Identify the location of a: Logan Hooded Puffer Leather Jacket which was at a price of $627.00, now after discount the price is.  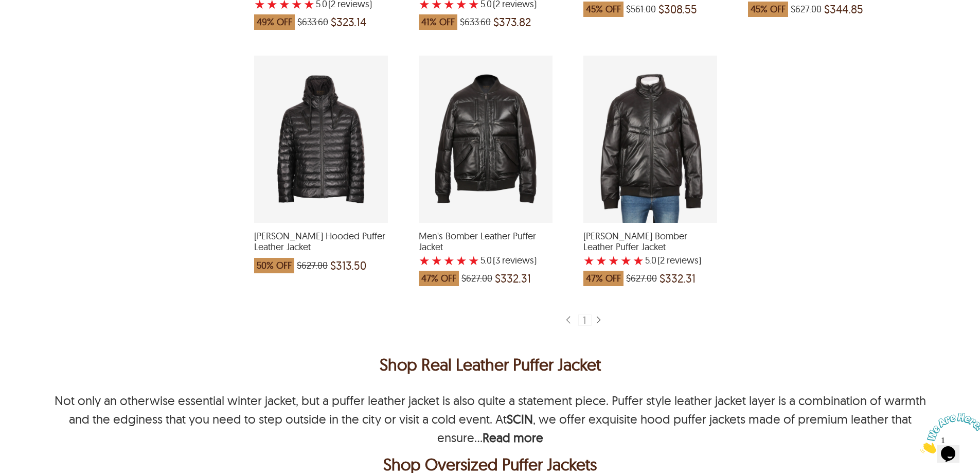
(321, 247).